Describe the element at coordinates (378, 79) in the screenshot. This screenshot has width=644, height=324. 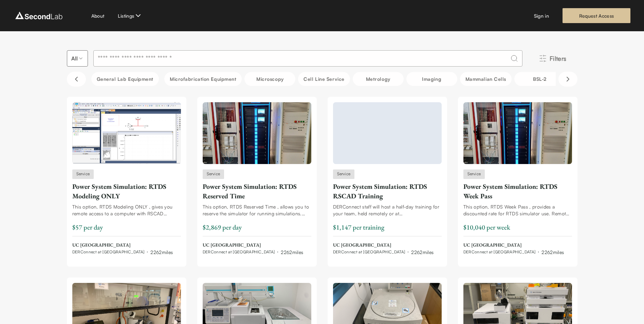
I see `button: Metrology` at that location.